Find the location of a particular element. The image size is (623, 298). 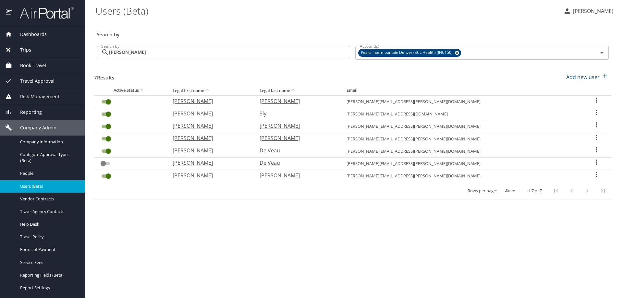

h1: Users (Beta) is located at coordinates (327, 11).